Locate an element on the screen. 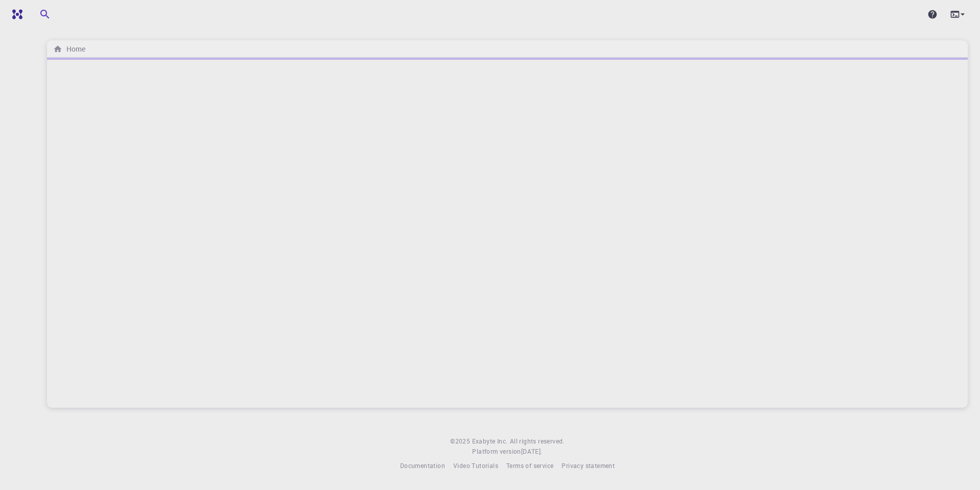 This screenshot has height=490, width=980. span: Documentation is located at coordinates (423, 465).